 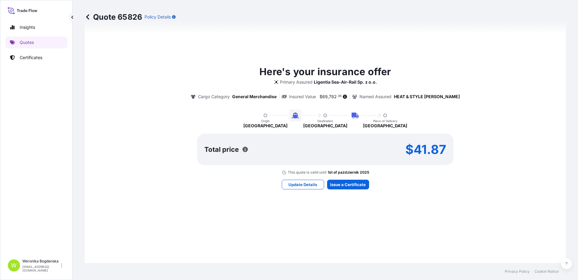 I want to click on p: $41.87, so click(x=426, y=149).